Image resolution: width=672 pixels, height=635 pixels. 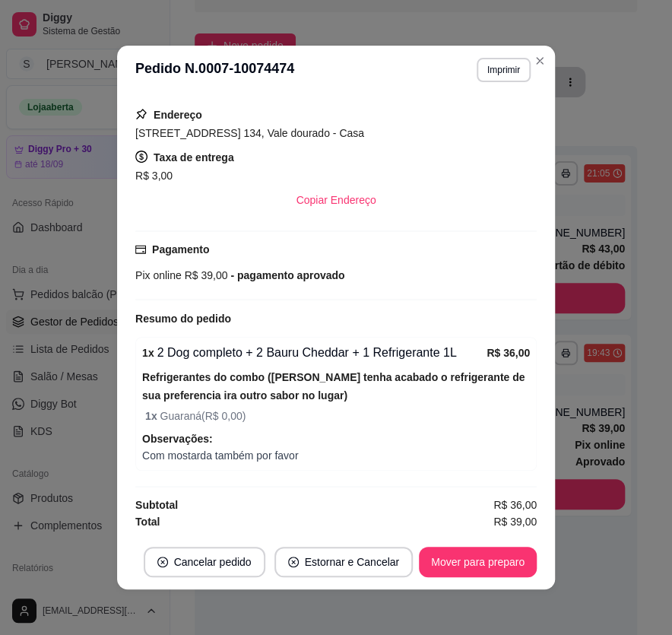 What do you see at coordinates (508, 352) in the screenshot?
I see `strong: R$ 36,00` at bounding box center [508, 352].